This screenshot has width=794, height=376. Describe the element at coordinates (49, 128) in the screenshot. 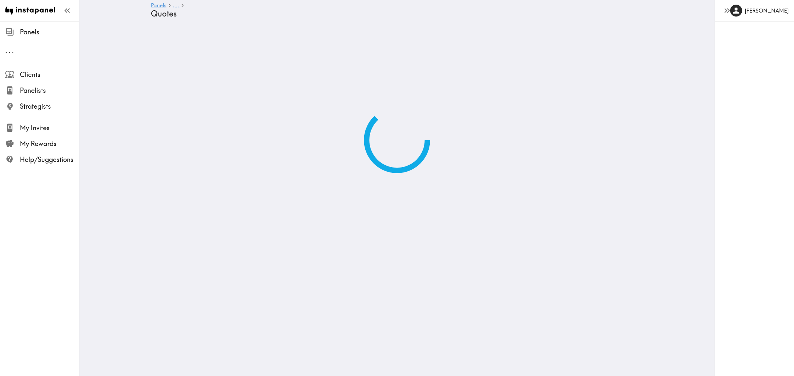

I see `span: My Invites` at that location.